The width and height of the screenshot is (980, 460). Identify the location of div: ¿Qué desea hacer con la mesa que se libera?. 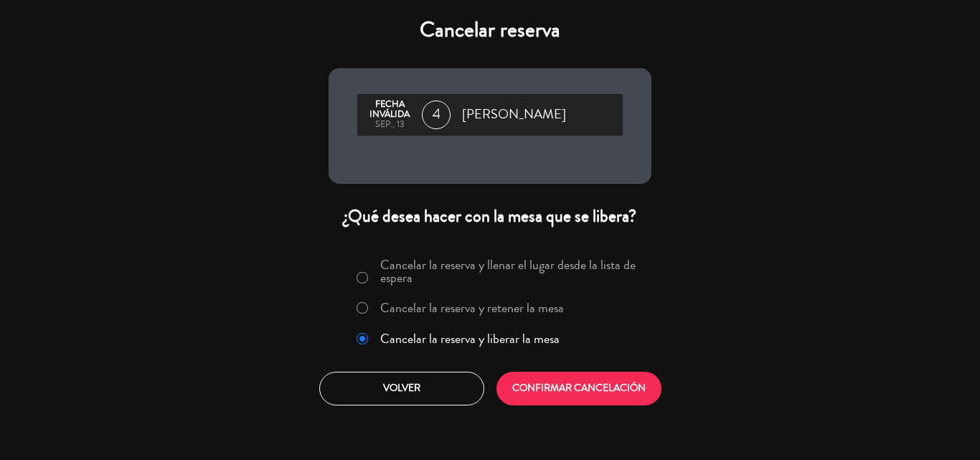
(490, 216).